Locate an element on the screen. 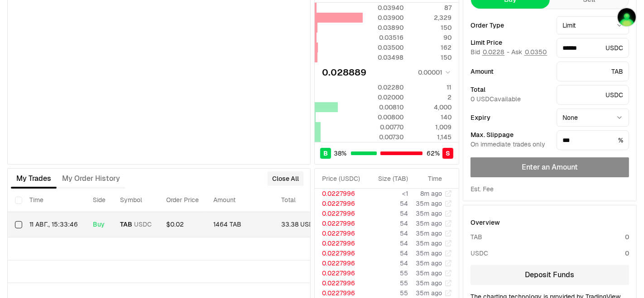 Image resolution: width=644 pixels, height=298 pixels. div: Buy is located at coordinates (99, 224).